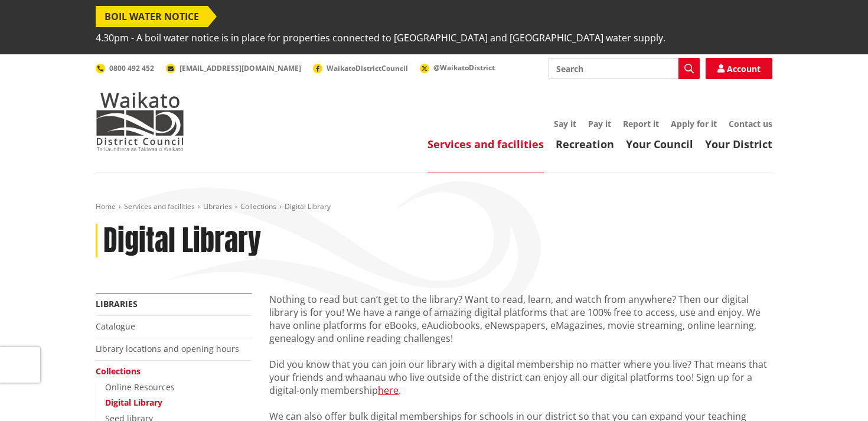 This screenshot has height=421, width=868. Describe the element at coordinates (167, 349) in the screenshot. I see `a: Library locations and opening hours` at that location.